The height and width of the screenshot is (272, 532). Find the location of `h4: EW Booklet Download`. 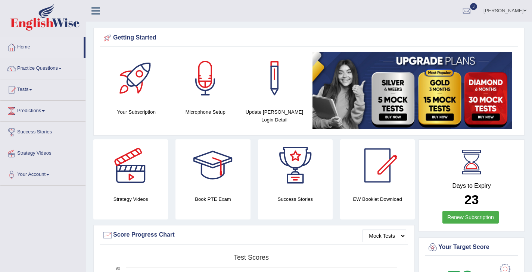

h4: EW Booklet Download is located at coordinates (377, 199).